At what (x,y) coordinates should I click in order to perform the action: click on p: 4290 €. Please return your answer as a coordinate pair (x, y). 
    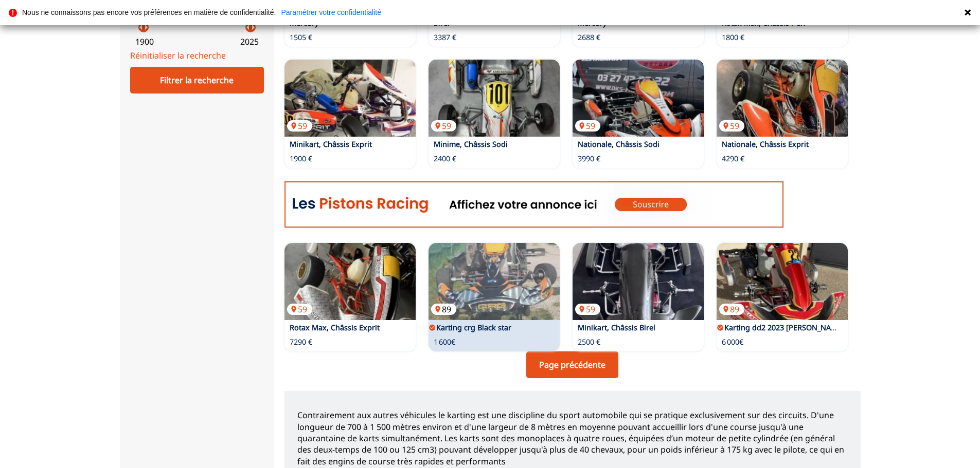
    Looking at the image, I should click on (733, 158).